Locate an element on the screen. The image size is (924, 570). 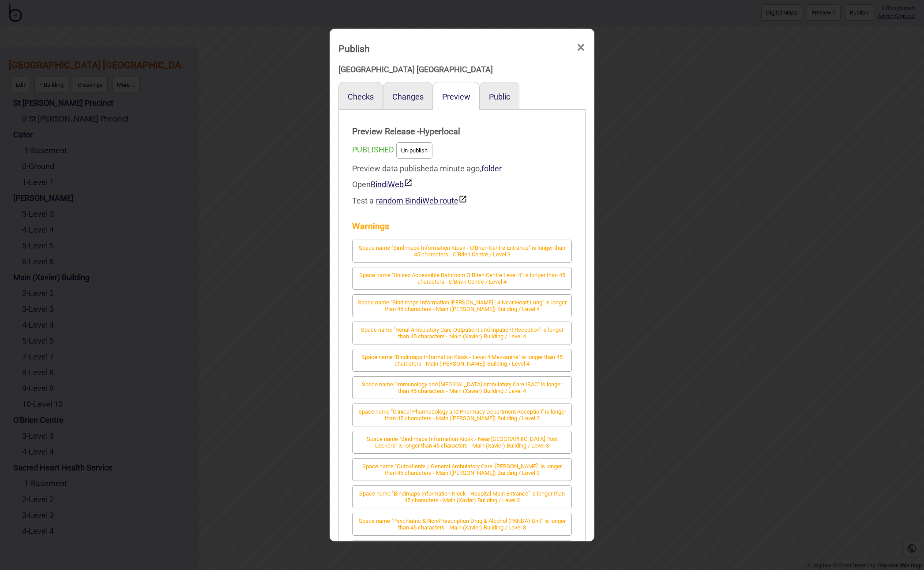
button: Un-publish is located at coordinates (415, 150).